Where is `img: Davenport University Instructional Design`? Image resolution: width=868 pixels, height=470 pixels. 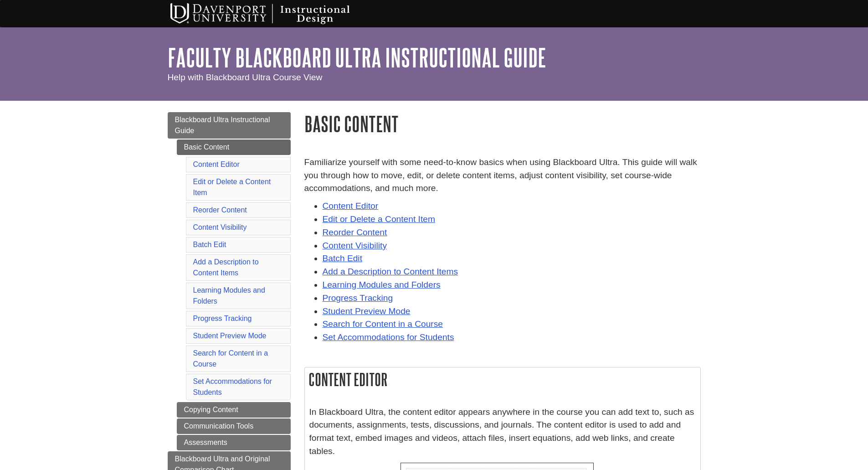
img: Davenport University Instructional Design is located at coordinates (272, 14).